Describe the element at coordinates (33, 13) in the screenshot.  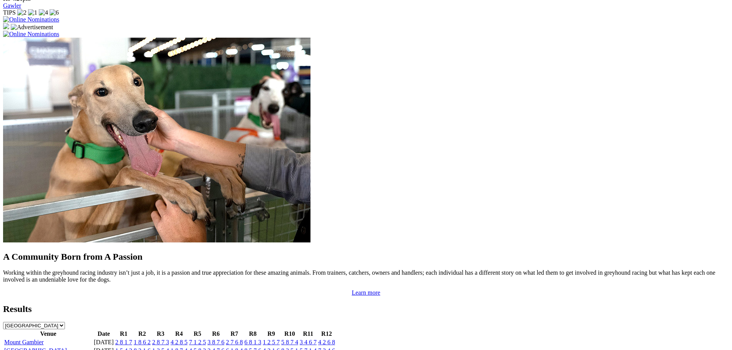
I see `img: 1` at that location.